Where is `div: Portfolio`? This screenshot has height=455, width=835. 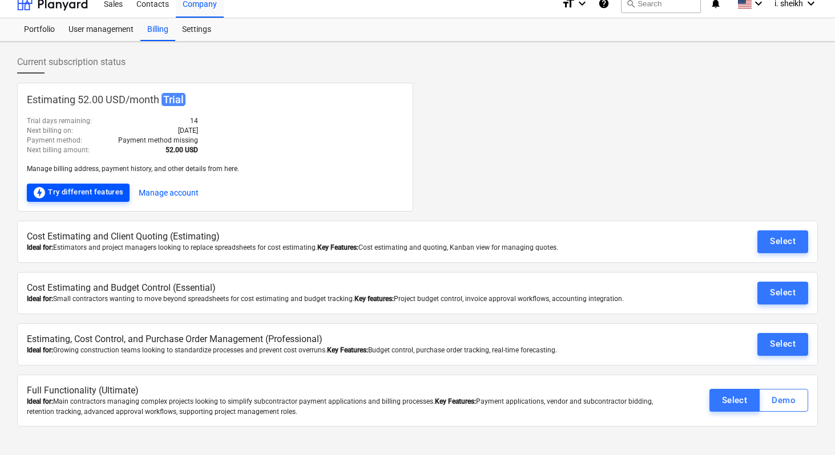
div: Portfolio is located at coordinates (39, 30).